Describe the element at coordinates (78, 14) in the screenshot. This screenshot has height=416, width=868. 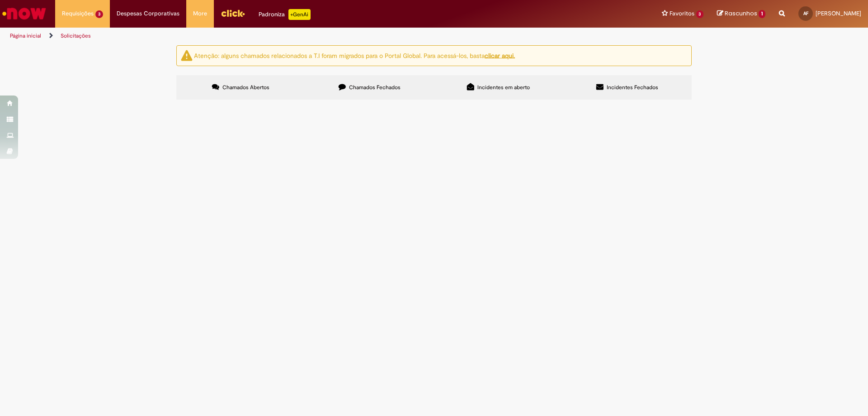
I see `span: Requisições` at that location.